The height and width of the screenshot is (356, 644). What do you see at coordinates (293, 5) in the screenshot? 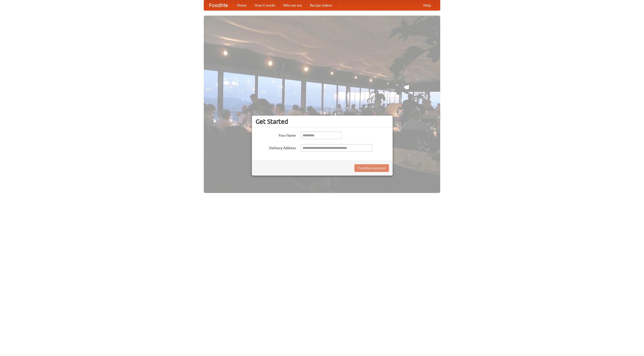
I see `a: Who we are` at bounding box center [293, 5].